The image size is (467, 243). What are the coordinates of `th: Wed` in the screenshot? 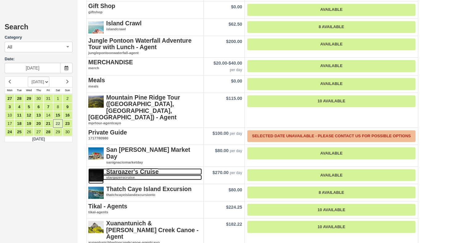 It's located at (29, 90).